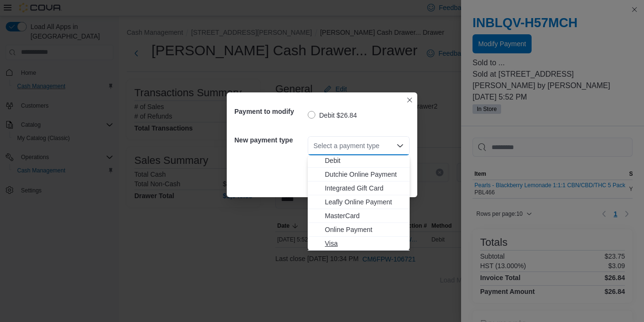  I want to click on h5: Payment to modify, so click(270, 111).